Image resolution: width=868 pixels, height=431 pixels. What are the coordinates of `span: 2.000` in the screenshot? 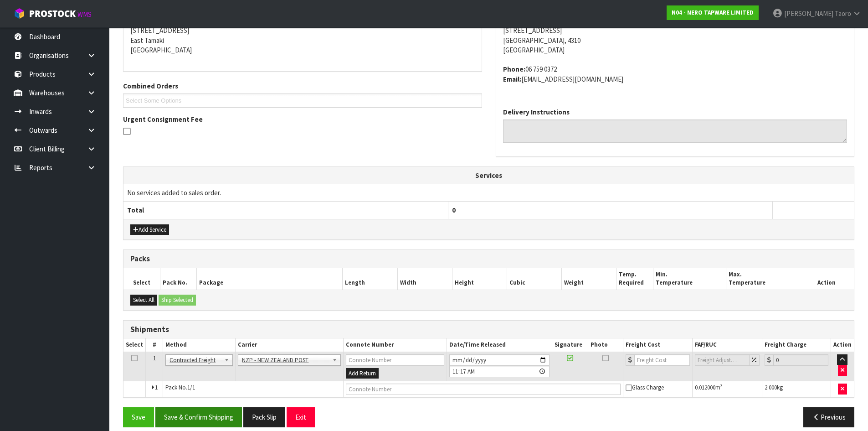 It's located at (770, 387).